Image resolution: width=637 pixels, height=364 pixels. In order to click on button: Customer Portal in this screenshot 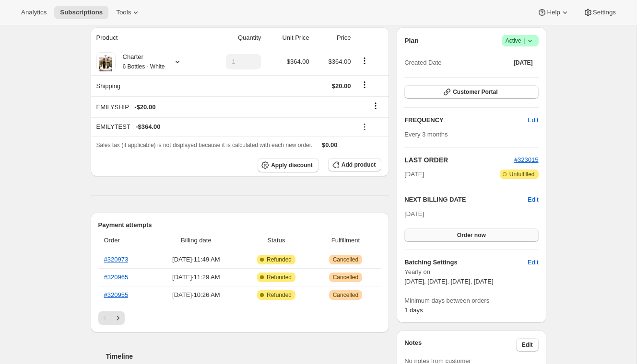, I will do `click(471, 92)`.